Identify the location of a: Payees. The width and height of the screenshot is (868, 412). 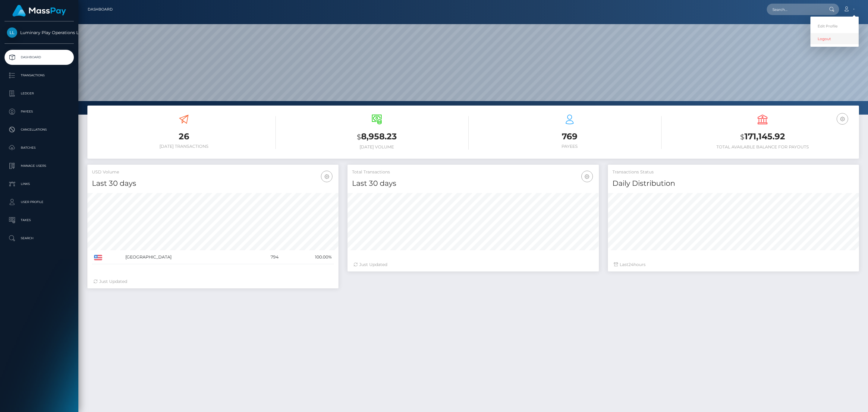
(39, 111).